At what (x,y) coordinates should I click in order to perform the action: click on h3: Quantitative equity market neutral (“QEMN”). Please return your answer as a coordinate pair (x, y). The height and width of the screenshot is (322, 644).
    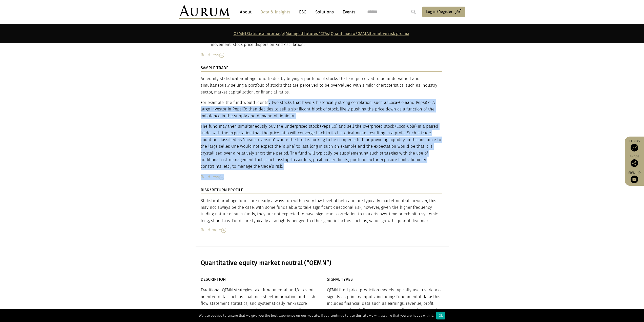
    Looking at the image, I should click on (321, 263).